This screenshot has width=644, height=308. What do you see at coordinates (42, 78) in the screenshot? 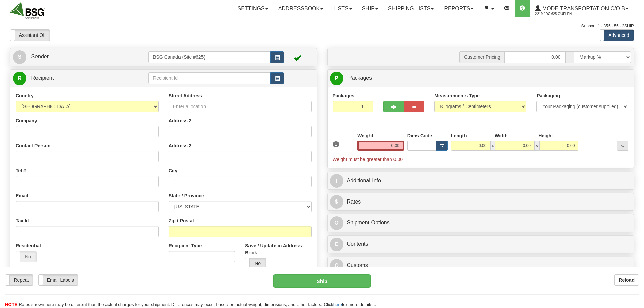
I see `span: Recipient` at bounding box center [42, 78].